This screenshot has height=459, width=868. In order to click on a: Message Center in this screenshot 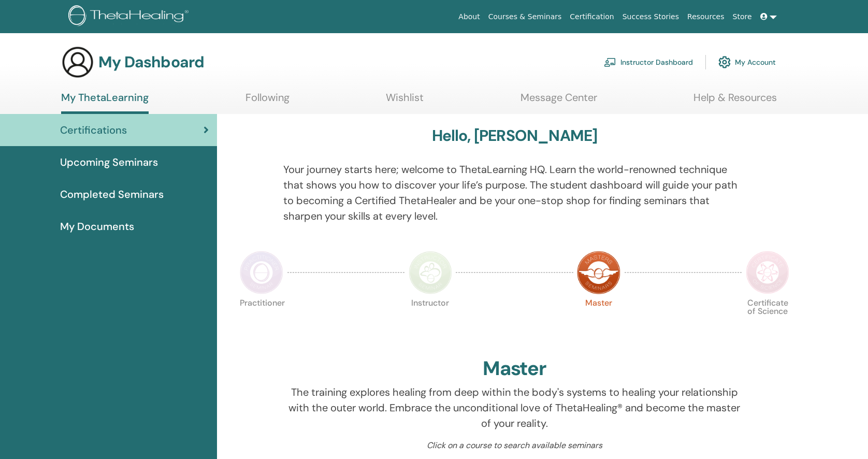, I will do `click(559, 101)`.